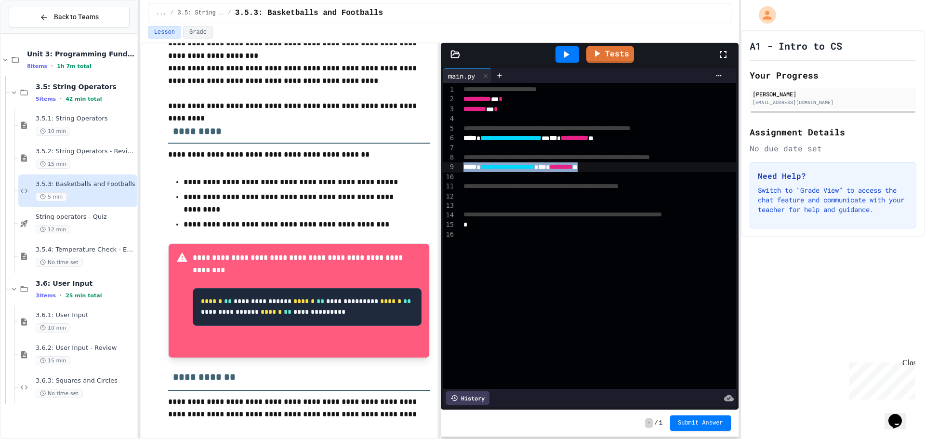 Image resolution: width=925 pixels, height=439 pixels. Describe the element at coordinates (449, 225) in the screenshot. I see `div: 15` at that location.